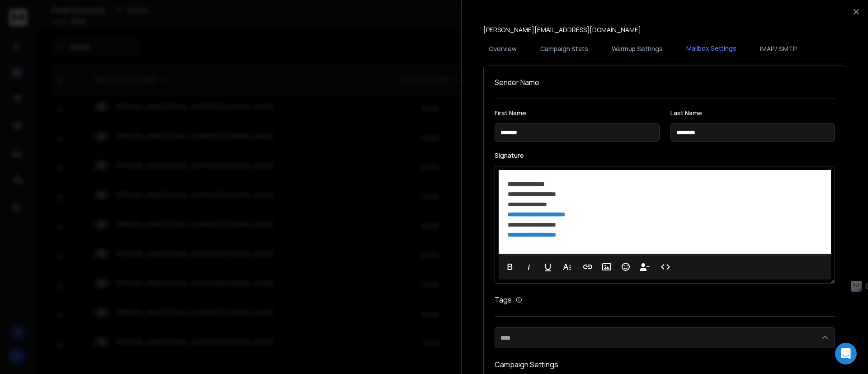  What do you see at coordinates (606, 267) in the screenshot?
I see `button: Insert Image (Ctrl+P)` at bounding box center [606, 267].